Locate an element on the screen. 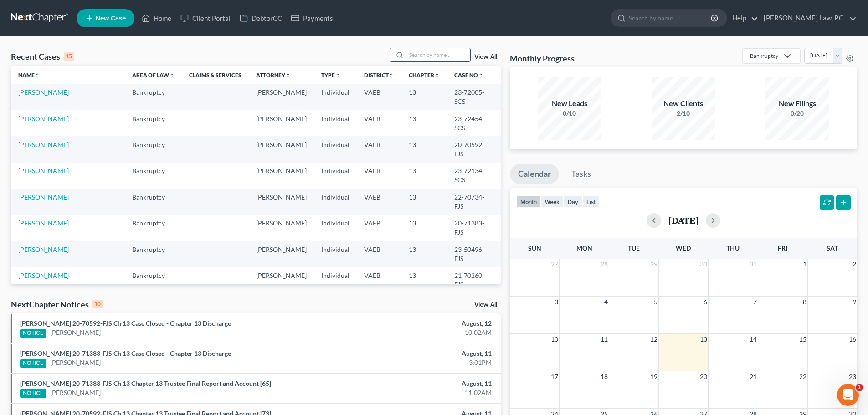  span: Thu is located at coordinates (733, 248).